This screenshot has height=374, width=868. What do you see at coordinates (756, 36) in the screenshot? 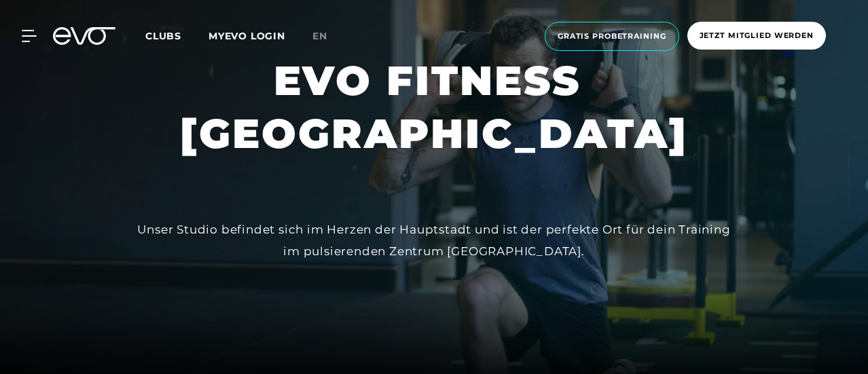
I see `a: Jetzt Mitglied werden` at bounding box center [756, 36].